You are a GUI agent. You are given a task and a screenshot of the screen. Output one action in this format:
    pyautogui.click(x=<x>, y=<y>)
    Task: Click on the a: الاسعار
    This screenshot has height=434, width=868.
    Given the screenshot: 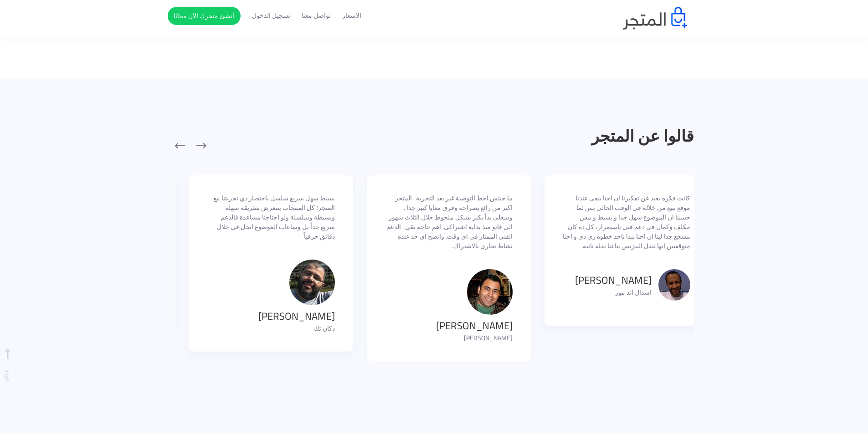 What is the action you would take?
    pyautogui.click(x=352, y=15)
    